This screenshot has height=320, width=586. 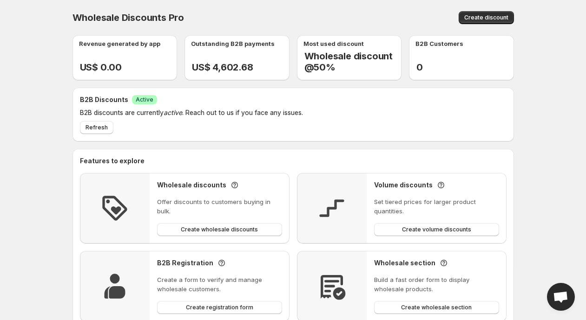 I want to click on button: Create discount, so click(x=486, y=18).